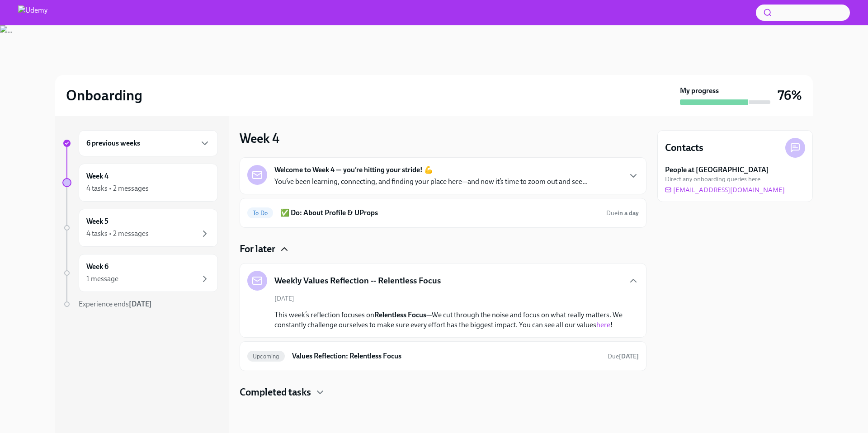 This screenshot has width=868, height=433. Describe the element at coordinates (400, 314) in the screenshot. I see `strong: Relentless Focus` at that location.